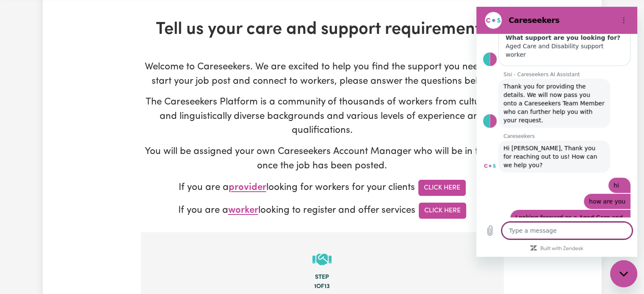 The width and height of the screenshot is (644, 294). What do you see at coordinates (322, 211) in the screenshot?
I see `p: If you are a looking to register and offer services` at bounding box center [322, 211].